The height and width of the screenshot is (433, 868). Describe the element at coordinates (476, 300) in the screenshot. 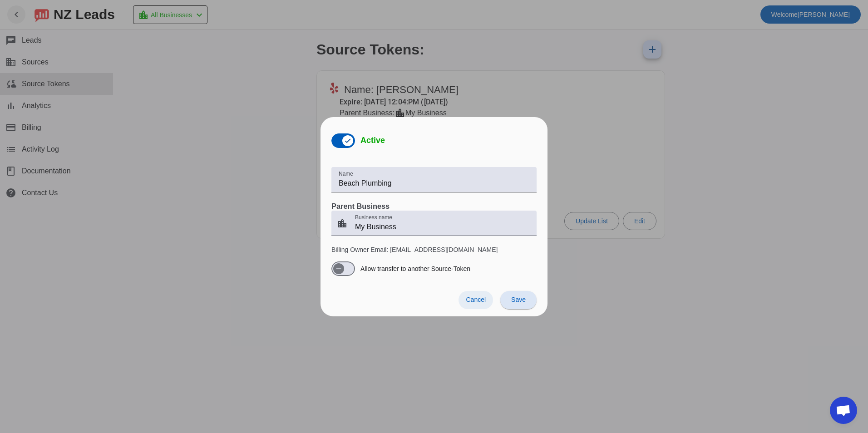

I see `button: Cancel` at that location.